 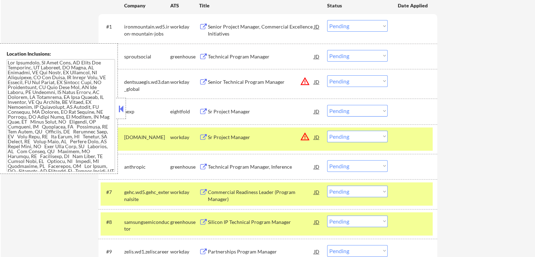 I want to click on div: Senior Project Manager, Commercial Excellence Initiatives, so click(x=261, y=30).